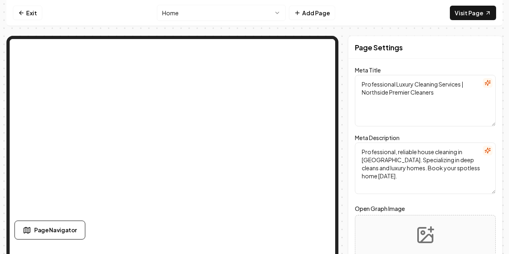 Image resolution: width=509 pixels, height=254 pixels. I want to click on label: Meta Description, so click(377, 138).